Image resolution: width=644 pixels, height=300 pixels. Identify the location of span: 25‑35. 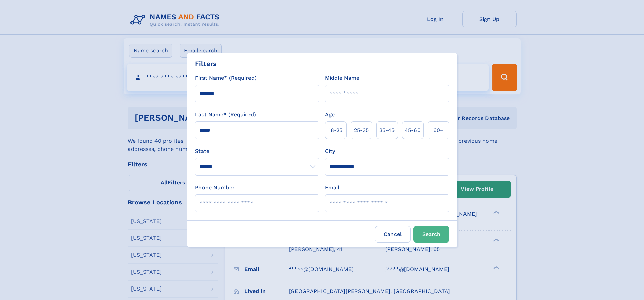
(361, 130).